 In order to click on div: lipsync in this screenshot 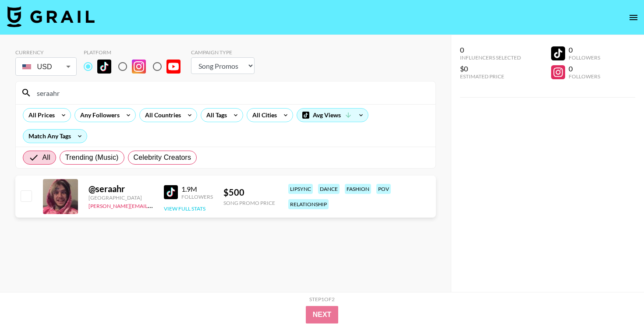, I will do `click(301, 189)`.